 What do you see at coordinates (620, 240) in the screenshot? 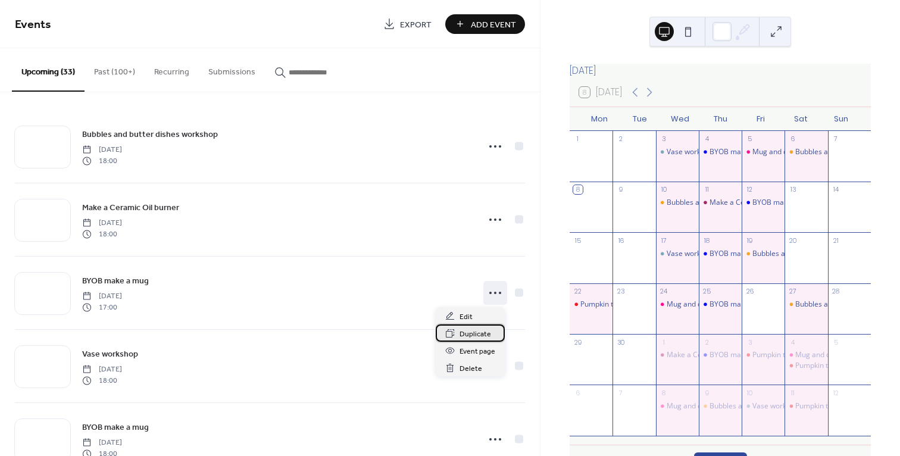
I see `div: 16` at bounding box center [620, 240].